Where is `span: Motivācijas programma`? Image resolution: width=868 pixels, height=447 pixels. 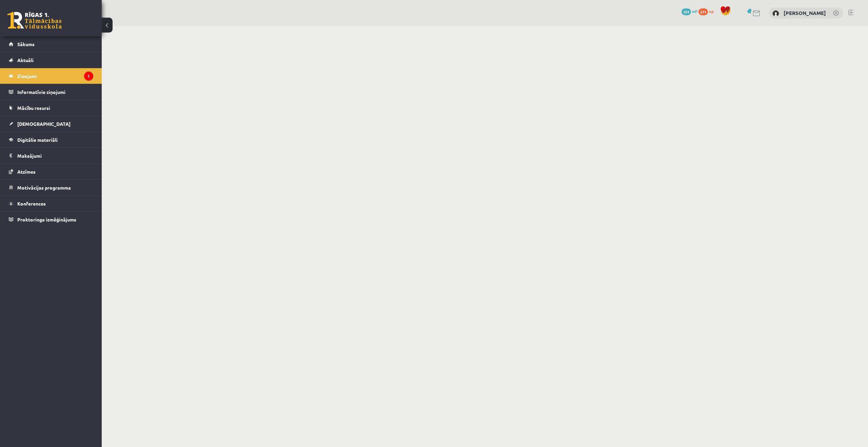 span: Motivācijas programma is located at coordinates (44, 188).